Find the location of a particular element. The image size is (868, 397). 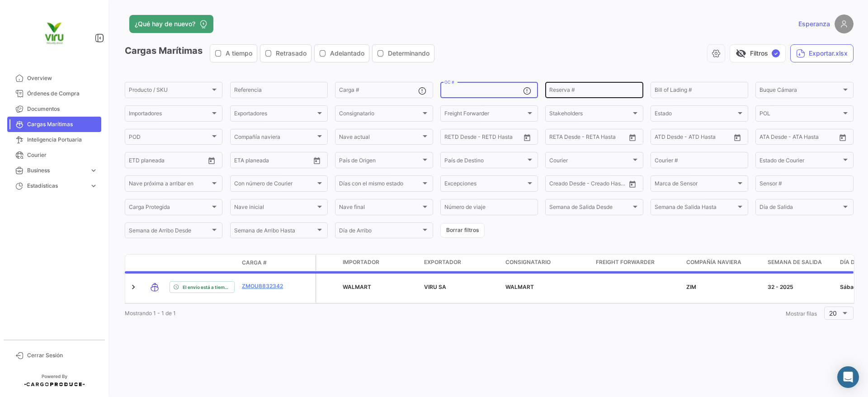

span: Nave inicial is located at coordinates (275, 209).